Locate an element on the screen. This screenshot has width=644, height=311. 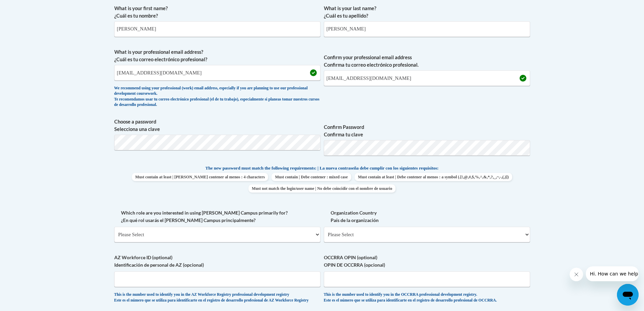
label: What is your first name? ¿Cuál es tu nombre? is located at coordinates (217, 12).